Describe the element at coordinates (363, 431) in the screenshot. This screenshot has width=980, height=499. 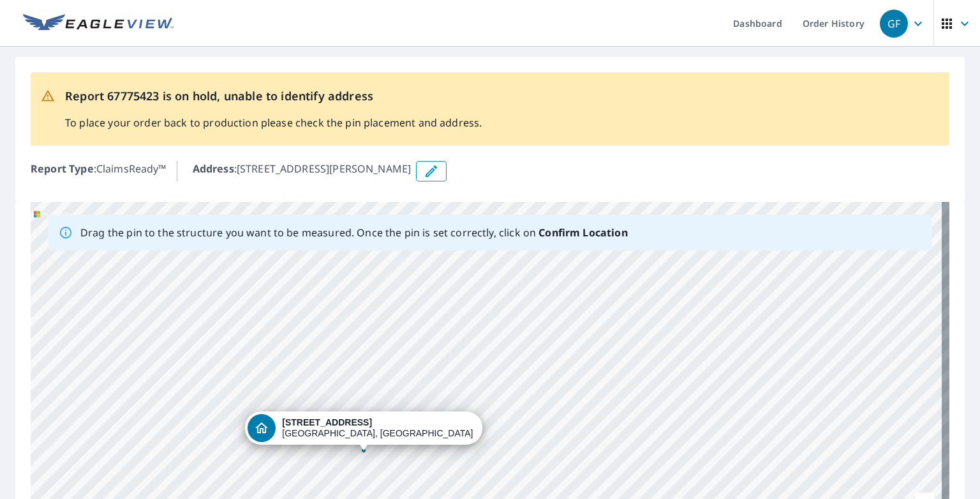
I see `div: Dropped pin, building 1, Residential property, 1914 Highway 14 N Groesbeck, TX 76642` at that location.